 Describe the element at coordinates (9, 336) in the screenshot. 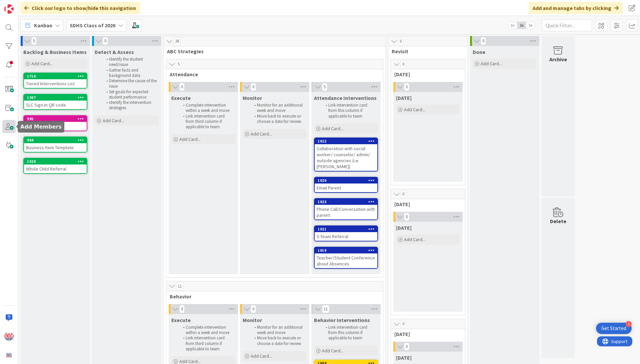

I see `img: KE` at that location.